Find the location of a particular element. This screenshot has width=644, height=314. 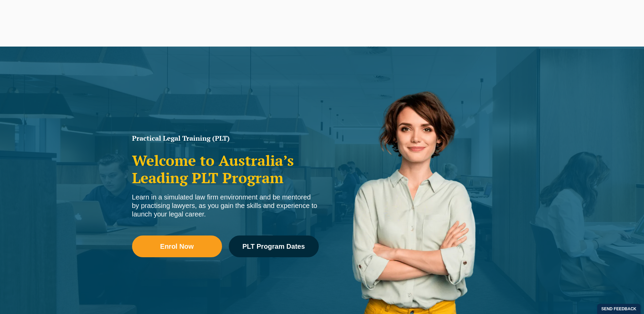

div: Learn in a simulated law firm environment and be mentored by practising lawyers, as you gain the ... is located at coordinates (225, 205).